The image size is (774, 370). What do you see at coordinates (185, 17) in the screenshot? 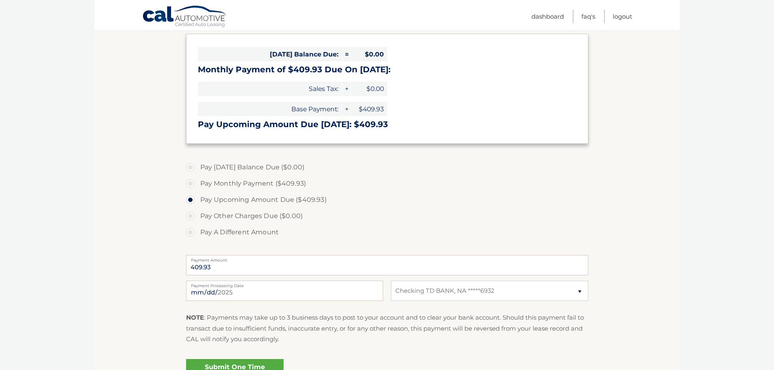
I see `a: Cal Automotive` at bounding box center [185, 17].